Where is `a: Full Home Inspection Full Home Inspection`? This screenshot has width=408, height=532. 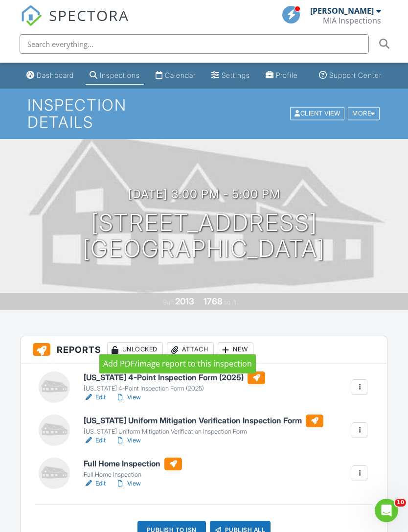
a: Full Home Inspection Full Home Inspection is located at coordinates (133, 468).